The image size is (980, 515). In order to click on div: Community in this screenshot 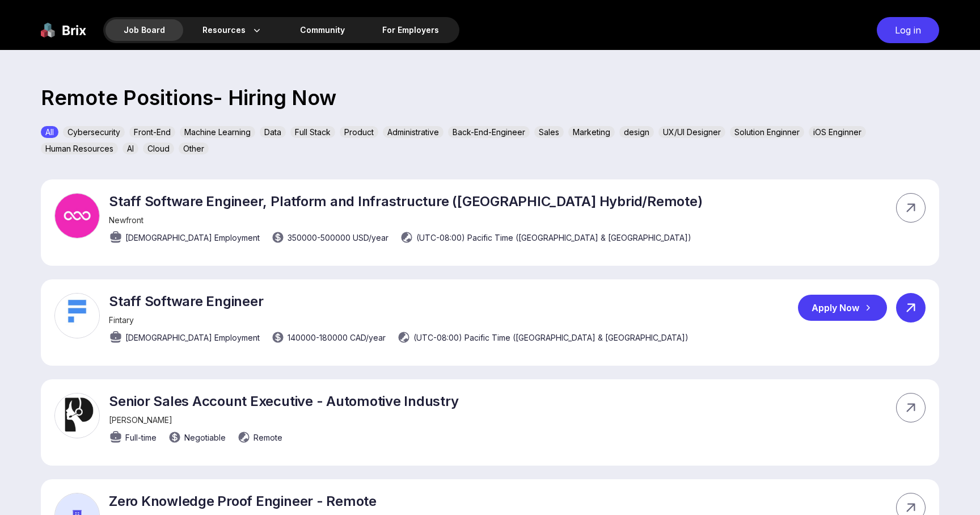, I will do `click(322, 30)`.